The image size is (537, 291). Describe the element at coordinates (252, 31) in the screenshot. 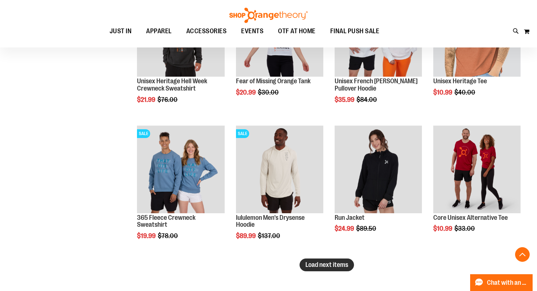

I see `a: EVENTS` at that location.